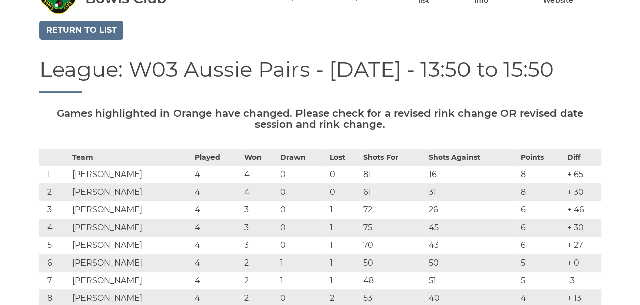  I want to click on th: Drawn, so click(302, 158).